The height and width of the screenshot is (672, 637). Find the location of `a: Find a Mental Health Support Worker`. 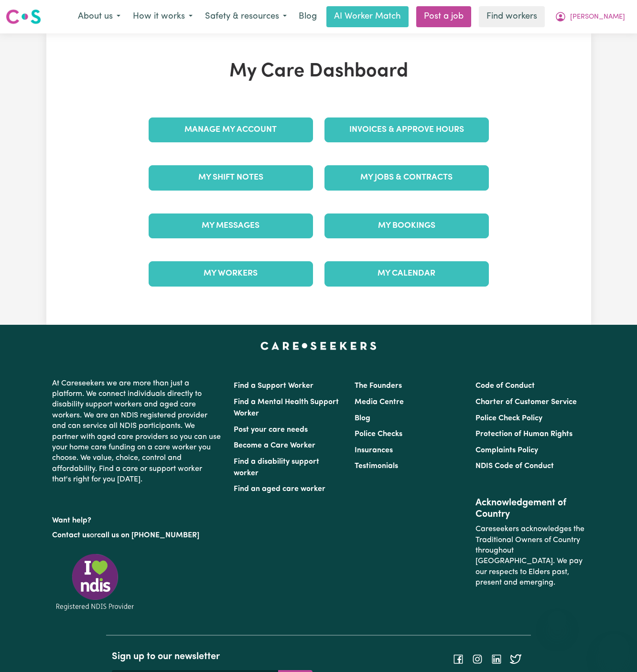

a: Find a Mental Health Support Worker is located at coordinates (286, 408).